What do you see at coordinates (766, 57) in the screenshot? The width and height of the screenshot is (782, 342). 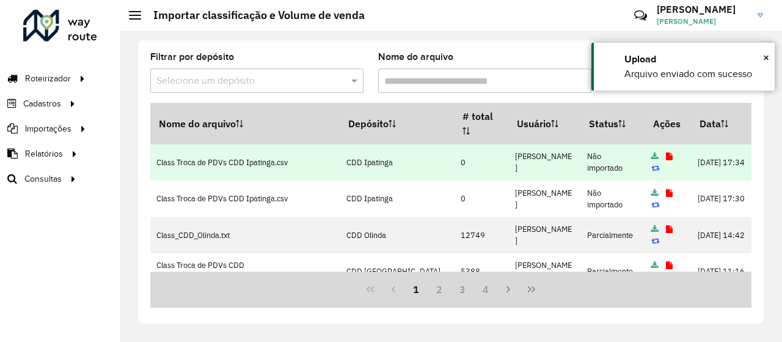 I see `button: Close` at bounding box center [766, 57].